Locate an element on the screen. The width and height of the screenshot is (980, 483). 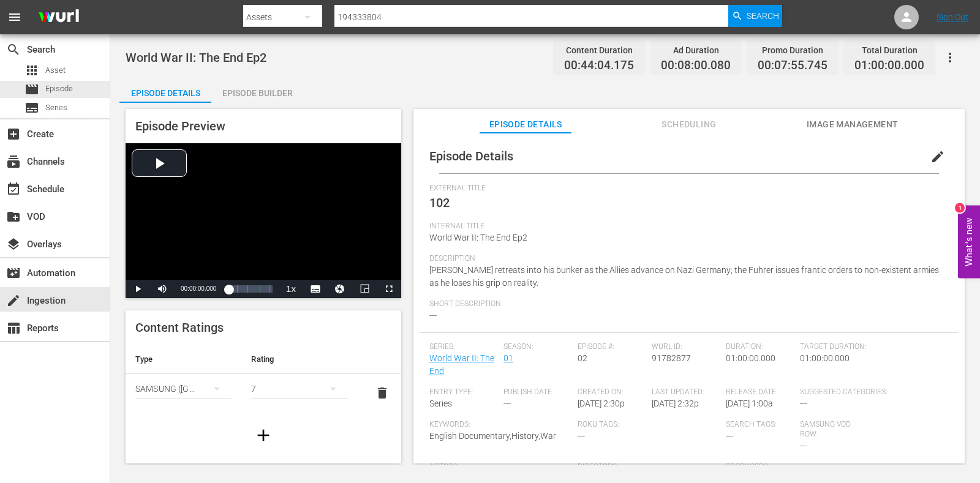
span: Scheduling is located at coordinates (689, 124).